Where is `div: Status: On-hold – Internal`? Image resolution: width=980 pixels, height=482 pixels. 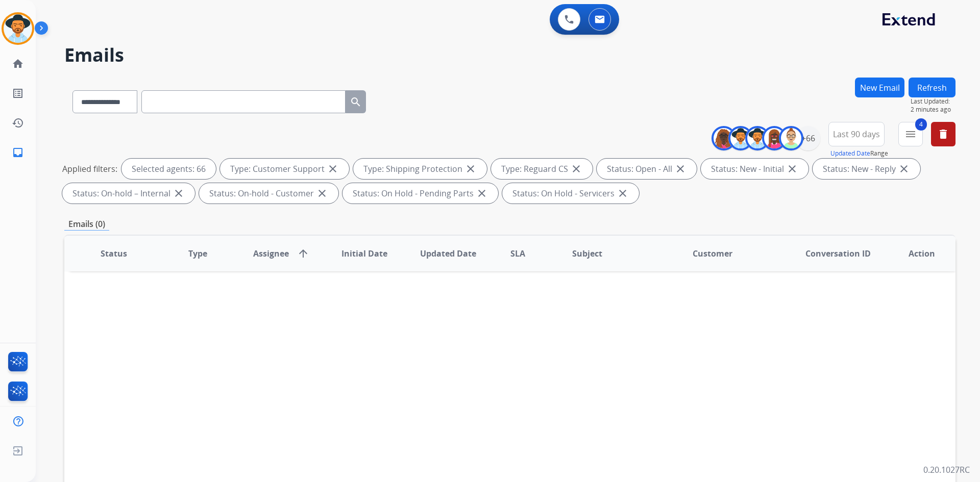
div: Status: On-hold – Internal is located at coordinates (128, 193).